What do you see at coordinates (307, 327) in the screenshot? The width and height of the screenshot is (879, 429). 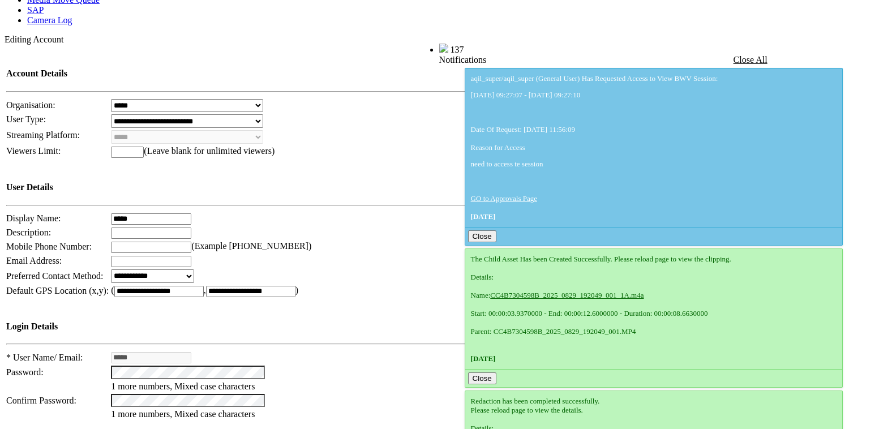 I see `h4: Login Details` at bounding box center [307, 327].